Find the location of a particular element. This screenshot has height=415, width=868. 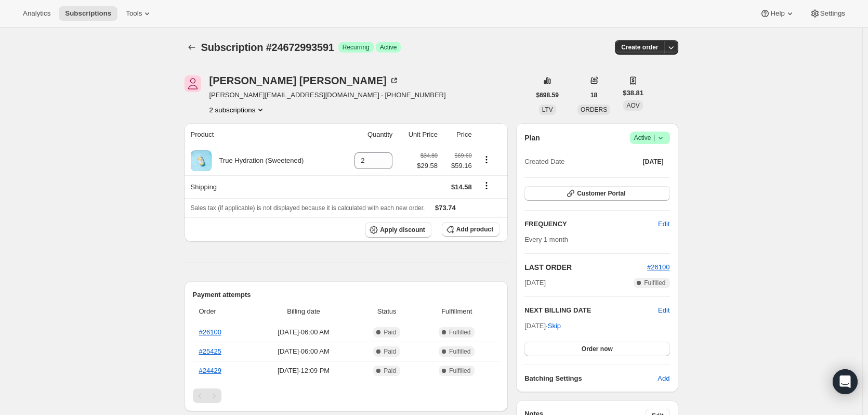

span: $698.59 is located at coordinates (548, 95).